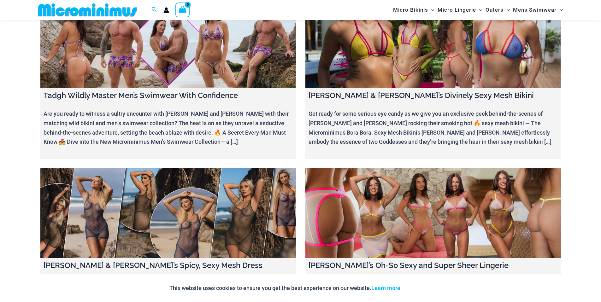  I want to click on img: MM SHOP LOGO FLAT, so click(87, 10).